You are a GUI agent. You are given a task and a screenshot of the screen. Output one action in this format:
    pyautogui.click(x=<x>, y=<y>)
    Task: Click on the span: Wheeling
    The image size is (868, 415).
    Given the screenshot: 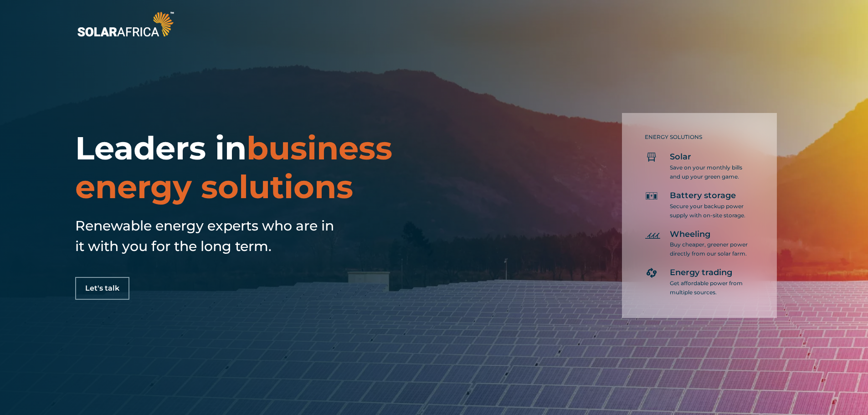 What is the action you would take?
    pyautogui.click(x=689, y=234)
    